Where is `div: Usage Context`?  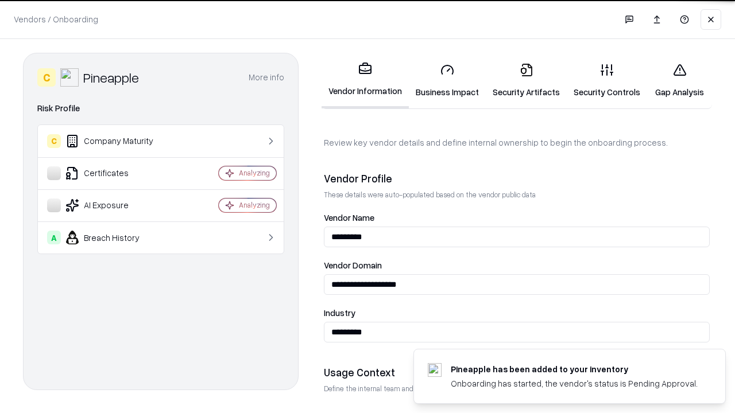 div: Usage Context is located at coordinates (516, 372).